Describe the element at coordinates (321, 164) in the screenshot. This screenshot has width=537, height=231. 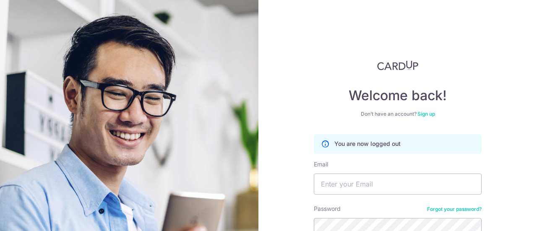
I see `label: Email` at that location.